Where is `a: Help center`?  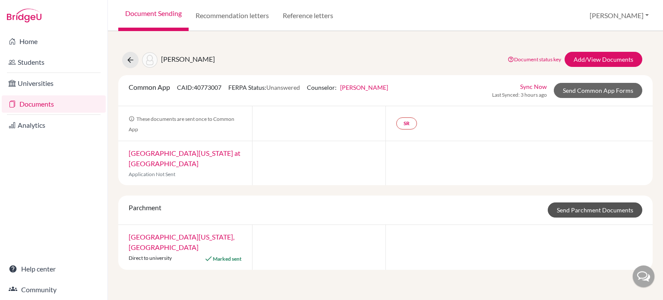
a: Help center is located at coordinates (54, 269).